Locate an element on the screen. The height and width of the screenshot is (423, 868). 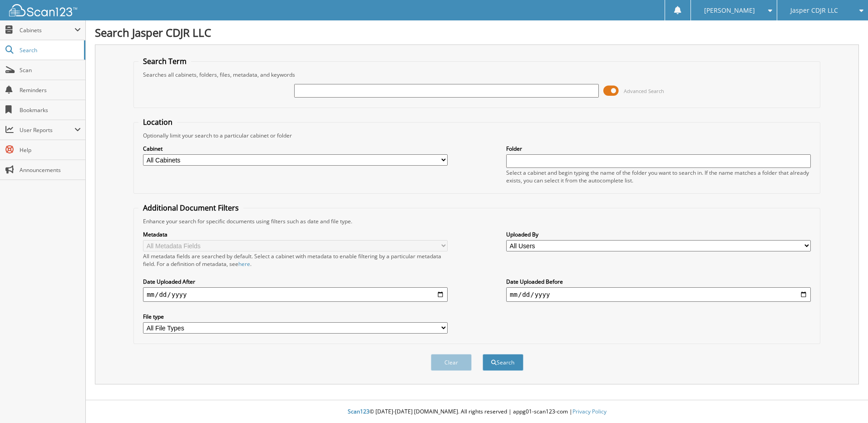
div: Optionally limit your search to a particular cabinet or folder is located at coordinates (477, 135).